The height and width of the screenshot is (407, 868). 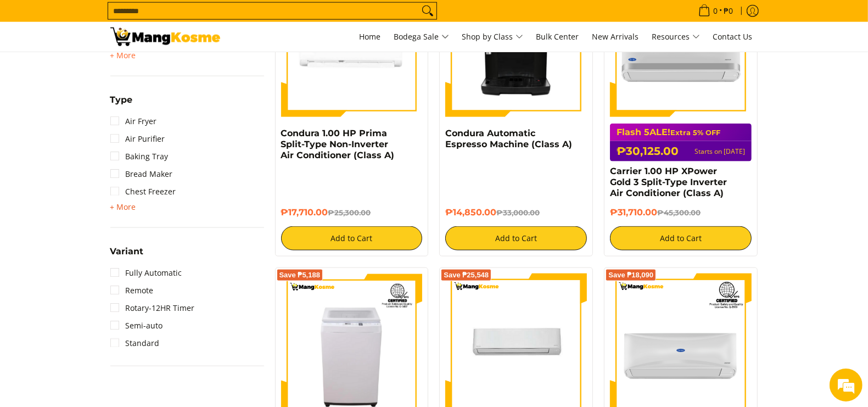 What do you see at coordinates (138, 139) in the screenshot?
I see `a: Air Purifier` at bounding box center [138, 139].